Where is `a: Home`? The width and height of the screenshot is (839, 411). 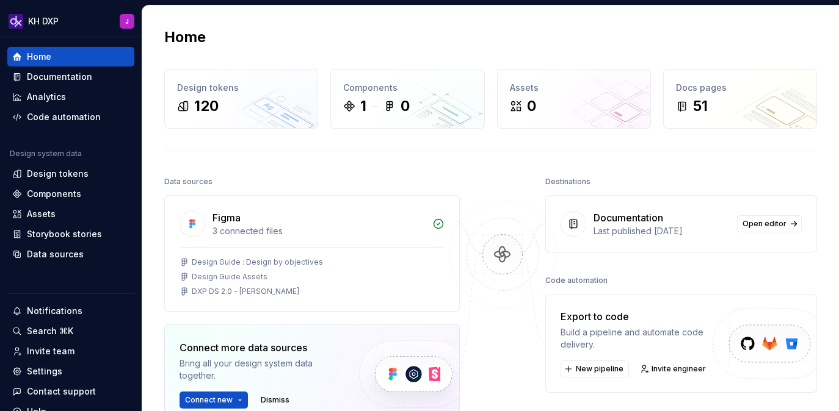 a: Home is located at coordinates (71, 57).